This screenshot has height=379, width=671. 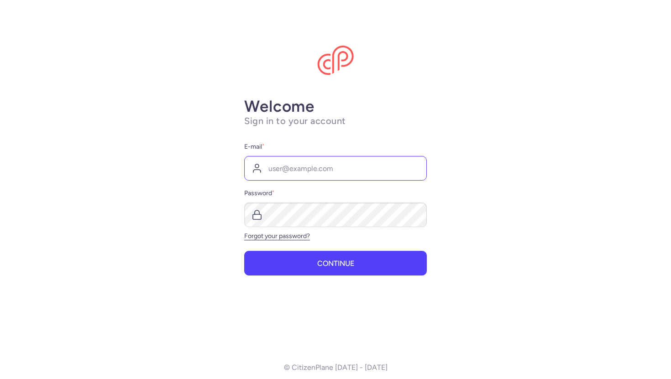 I want to click on a: Forgot your password?, so click(x=277, y=236).